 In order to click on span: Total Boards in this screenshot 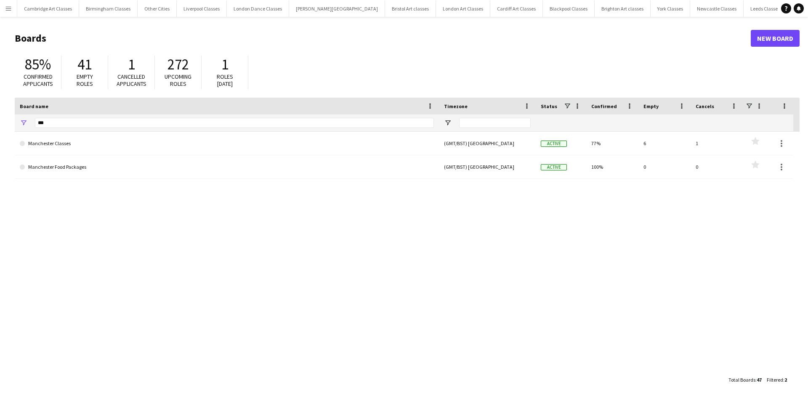, I will do `click(742, 380)`.